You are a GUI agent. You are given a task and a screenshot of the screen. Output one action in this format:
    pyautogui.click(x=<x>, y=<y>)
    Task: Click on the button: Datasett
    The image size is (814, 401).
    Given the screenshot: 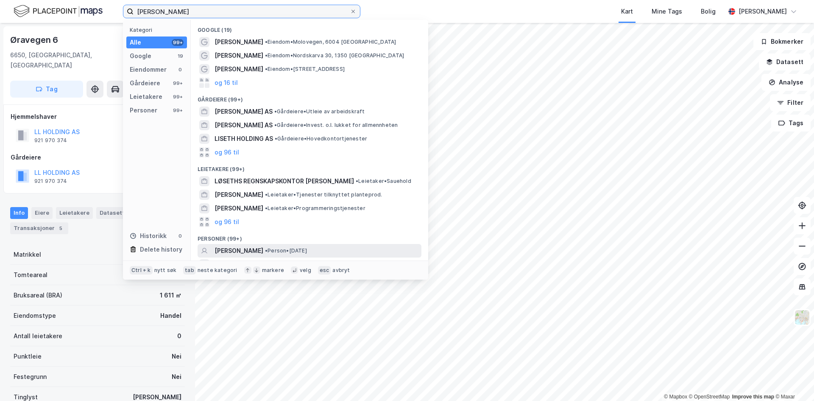 What is the action you would take?
    pyautogui.click(x=785, y=62)
    